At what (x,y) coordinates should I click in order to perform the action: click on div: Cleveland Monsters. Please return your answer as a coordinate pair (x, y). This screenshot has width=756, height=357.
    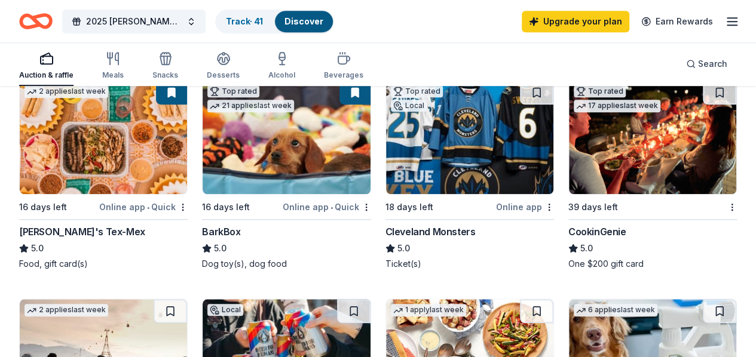
    Looking at the image, I should click on (430, 232).